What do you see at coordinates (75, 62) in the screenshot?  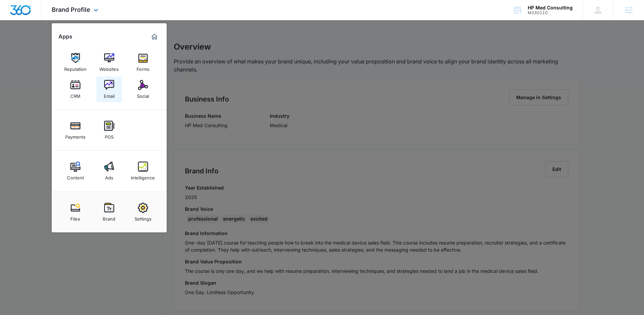 I see `a: Reputation` at bounding box center [75, 62].